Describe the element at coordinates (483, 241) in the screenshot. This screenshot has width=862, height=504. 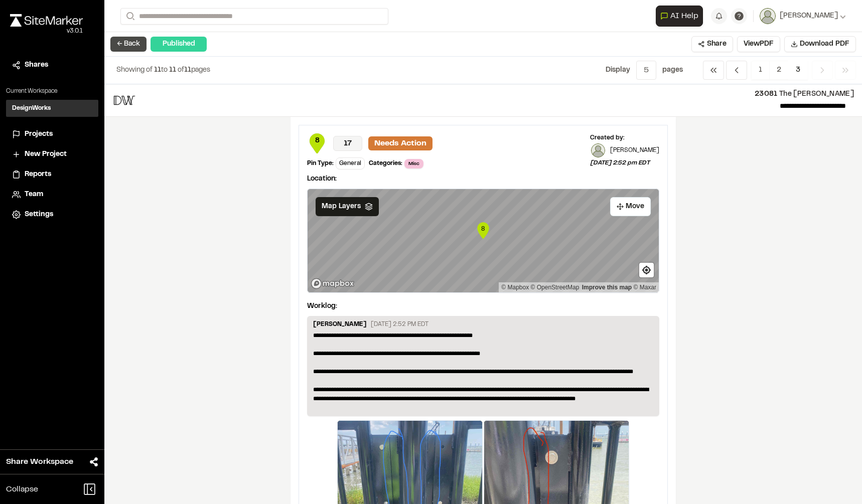
I see `canvas: Map` at that location.